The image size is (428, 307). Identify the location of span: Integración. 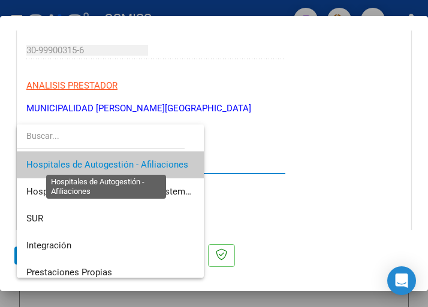
(49, 246).